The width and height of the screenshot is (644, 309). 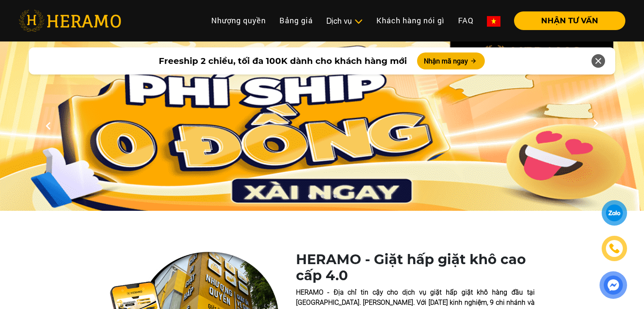 What do you see at coordinates (566, 21) in the screenshot?
I see `a: NHẬN TƯ VẤN` at bounding box center [566, 21].